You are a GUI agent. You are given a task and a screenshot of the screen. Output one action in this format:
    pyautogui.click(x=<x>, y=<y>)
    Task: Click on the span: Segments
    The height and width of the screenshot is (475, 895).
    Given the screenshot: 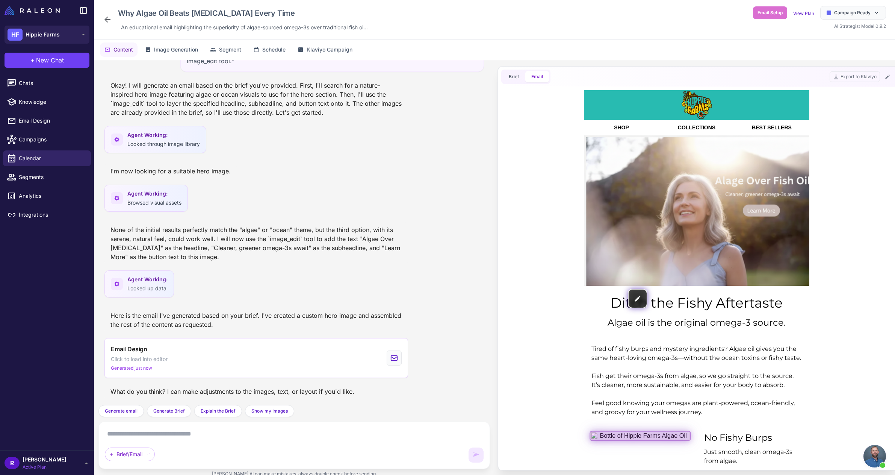 What is the action you would take?
    pyautogui.click(x=52, y=177)
    